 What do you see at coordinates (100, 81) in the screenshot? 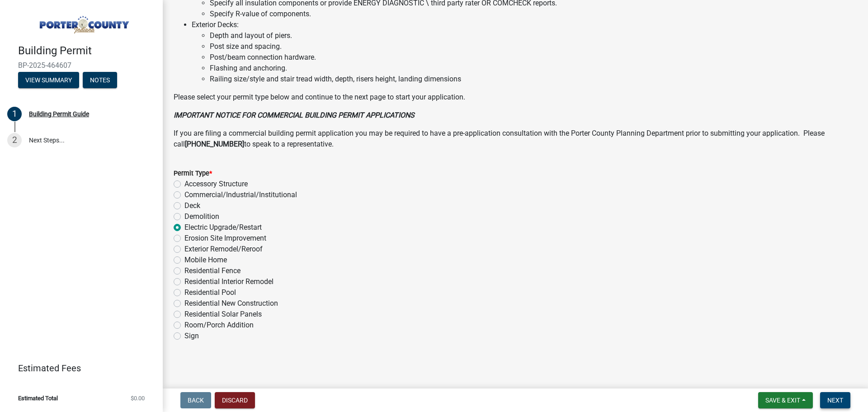
I see `wm-modal-confirm: Notes` at bounding box center [100, 81].